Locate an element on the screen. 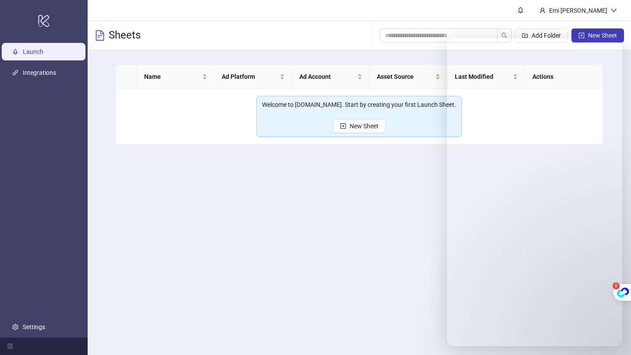 The image size is (631, 355). th: Name is located at coordinates (176, 77).